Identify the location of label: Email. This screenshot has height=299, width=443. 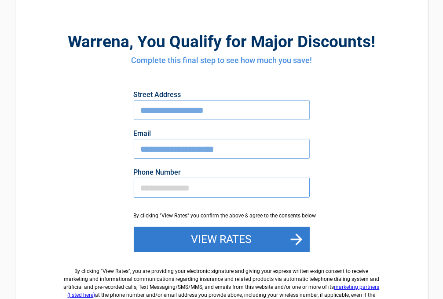
(222, 133).